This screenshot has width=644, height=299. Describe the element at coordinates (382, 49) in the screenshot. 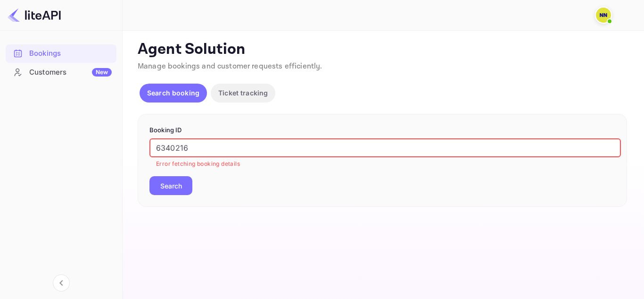

I see `p: Agent Solution` at that location.